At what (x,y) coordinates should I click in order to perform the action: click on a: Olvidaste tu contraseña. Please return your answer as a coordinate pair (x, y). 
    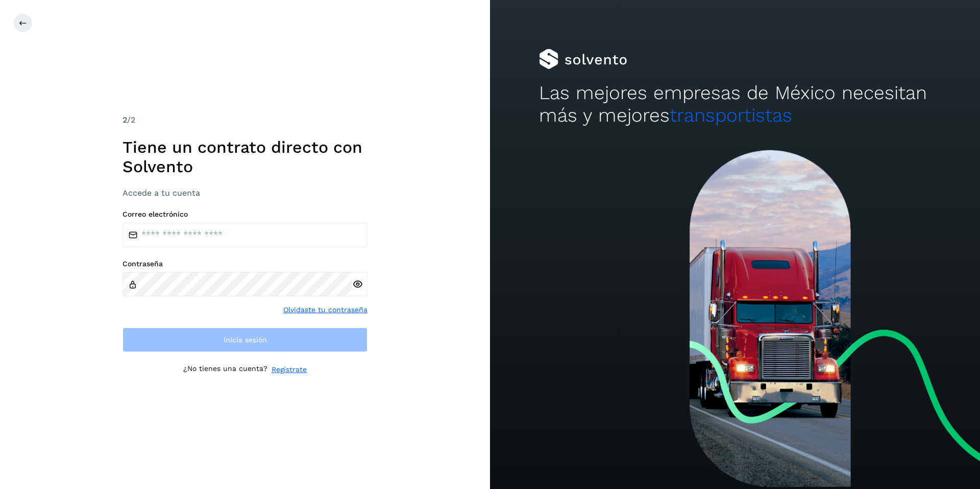
    Looking at the image, I should click on (326, 309).